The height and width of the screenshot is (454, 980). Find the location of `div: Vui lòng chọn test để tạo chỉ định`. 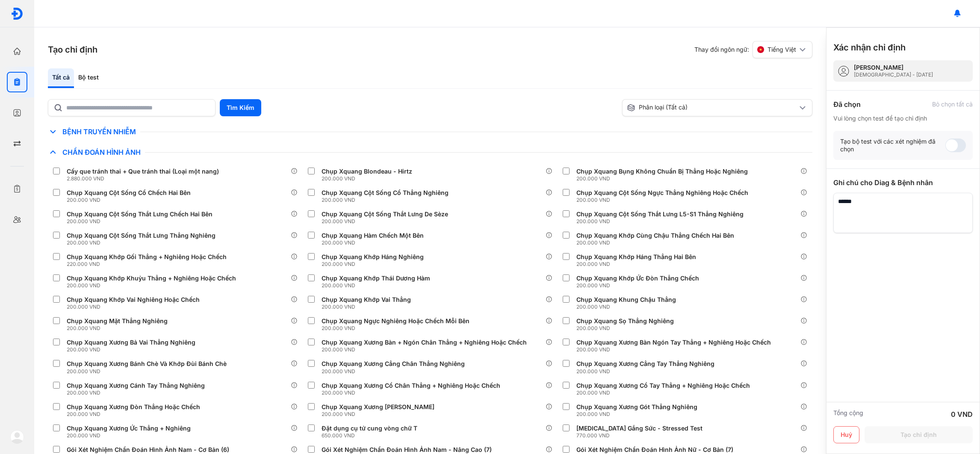

div: Vui lòng chọn test để tạo chỉ định is located at coordinates (903, 118).